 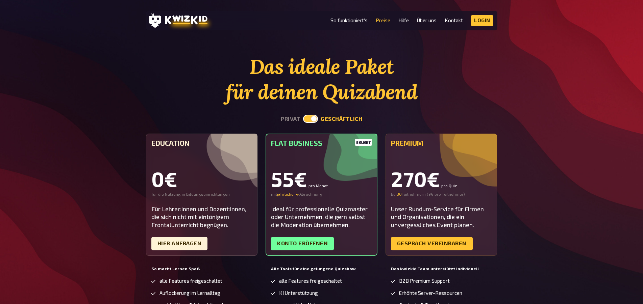 I want to click on small: pro Monat, so click(x=318, y=186).